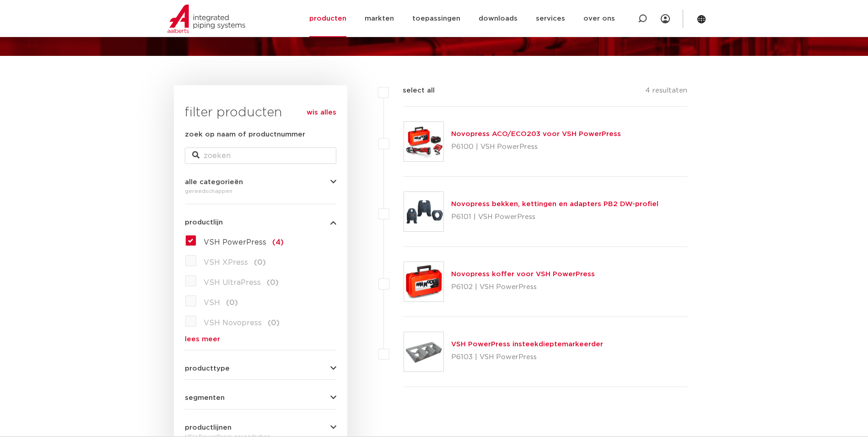  Describe the element at coordinates (232, 283) in the screenshot. I see `span: VSH UltraPress` at that location.